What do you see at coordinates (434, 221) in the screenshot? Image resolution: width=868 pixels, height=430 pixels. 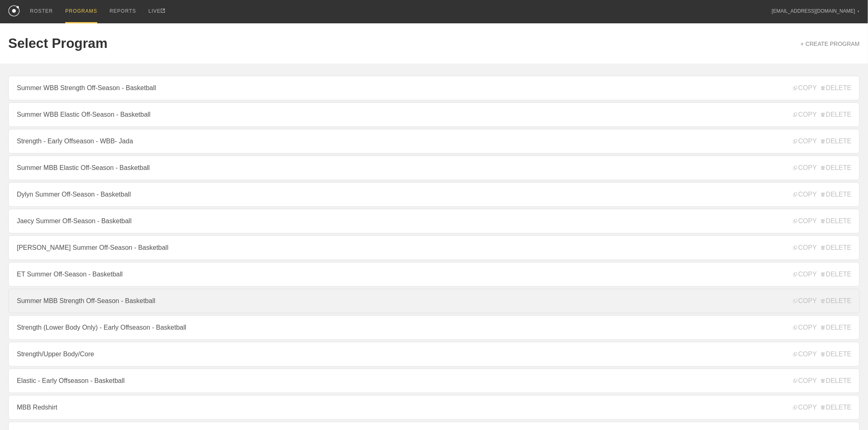 I see `a: Jaecy Summer Off-Season - Basketball` at bounding box center [434, 221].